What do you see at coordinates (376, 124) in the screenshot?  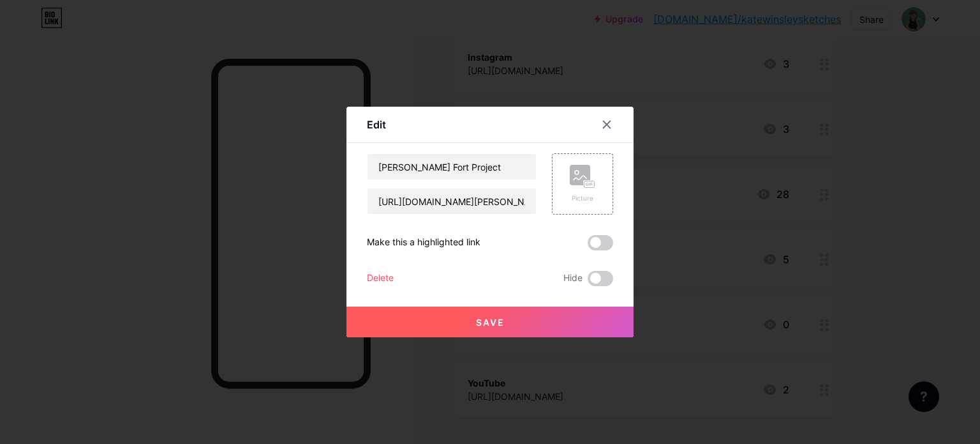 I see `div: Edit` at bounding box center [376, 124].